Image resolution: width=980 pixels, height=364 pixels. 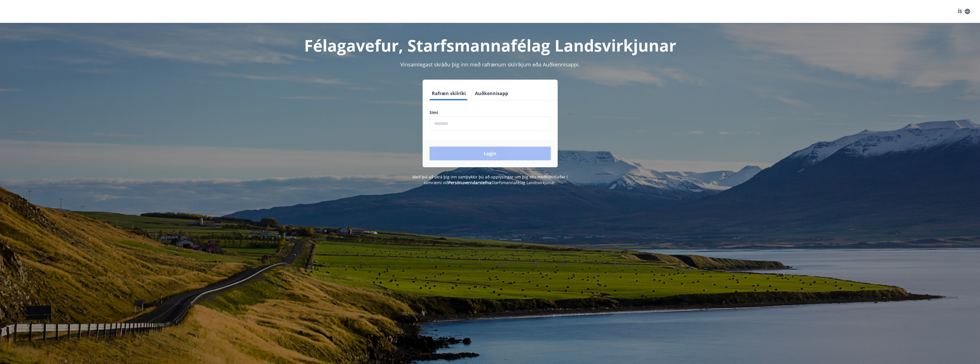 What do you see at coordinates (490, 113) in the screenshot?
I see `label: Sími` at bounding box center [490, 113].